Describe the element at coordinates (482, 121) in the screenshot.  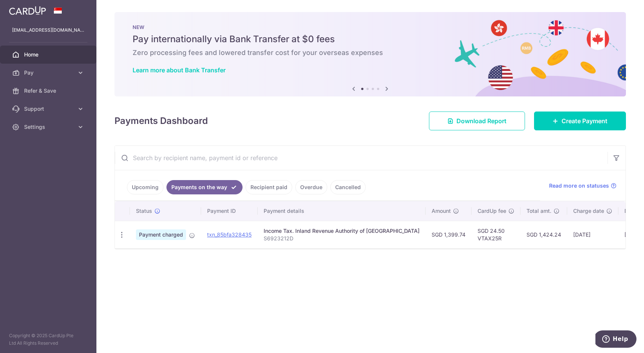
I see `span: Download Report` at that location.